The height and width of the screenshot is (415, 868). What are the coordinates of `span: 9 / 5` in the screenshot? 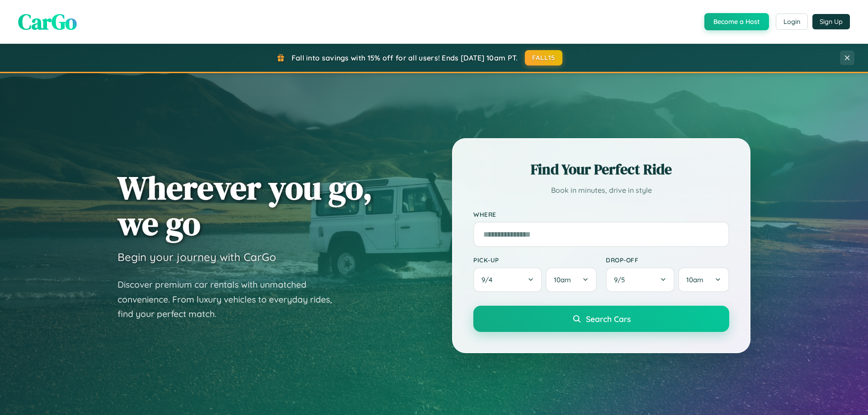 It's located at (621, 279).